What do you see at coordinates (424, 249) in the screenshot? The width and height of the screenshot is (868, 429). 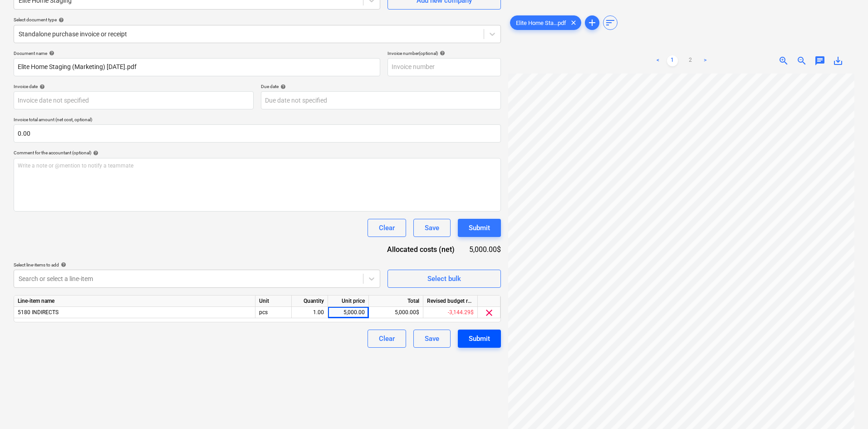 I see `div: Allocated costs (net)` at bounding box center [424, 249].